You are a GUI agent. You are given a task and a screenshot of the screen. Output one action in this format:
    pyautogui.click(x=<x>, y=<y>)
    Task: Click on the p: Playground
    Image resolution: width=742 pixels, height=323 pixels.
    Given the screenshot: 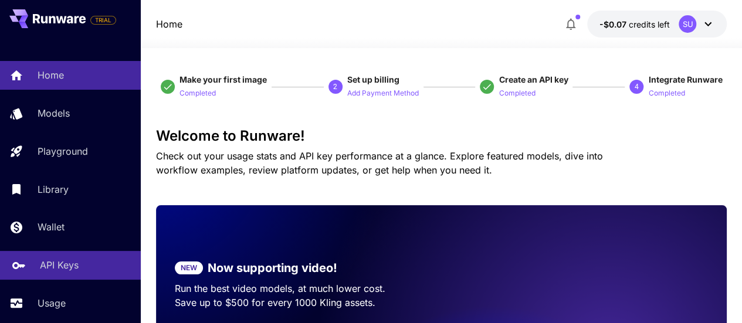 What is the action you would take?
    pyautogui.click(x=63, y=151)
    